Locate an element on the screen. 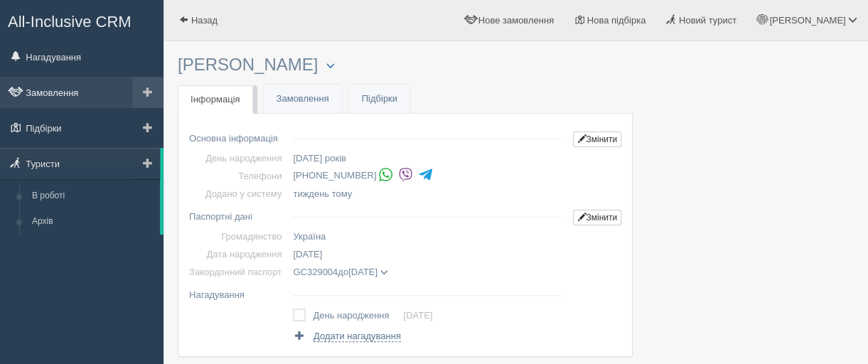 This screenshot has width=868, height=364. td: Дата народження is located at coordinates (238, 254).